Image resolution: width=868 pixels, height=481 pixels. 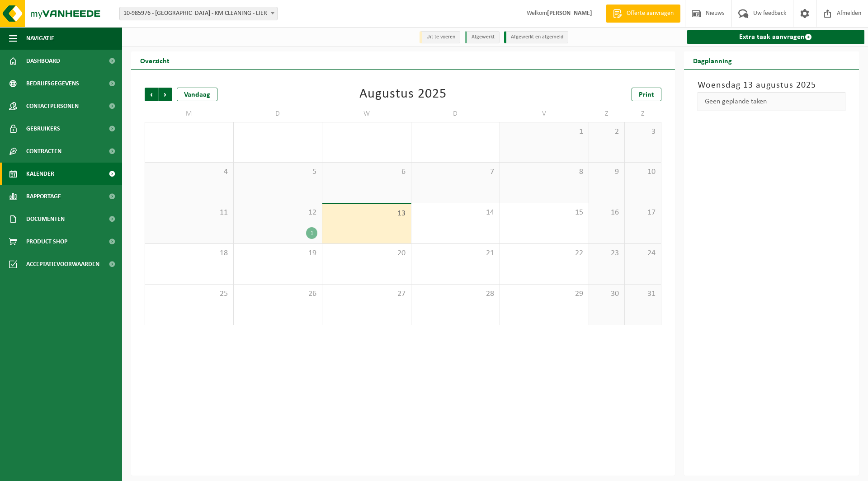 I want to click on span: 5, so click(x=278, y=172).